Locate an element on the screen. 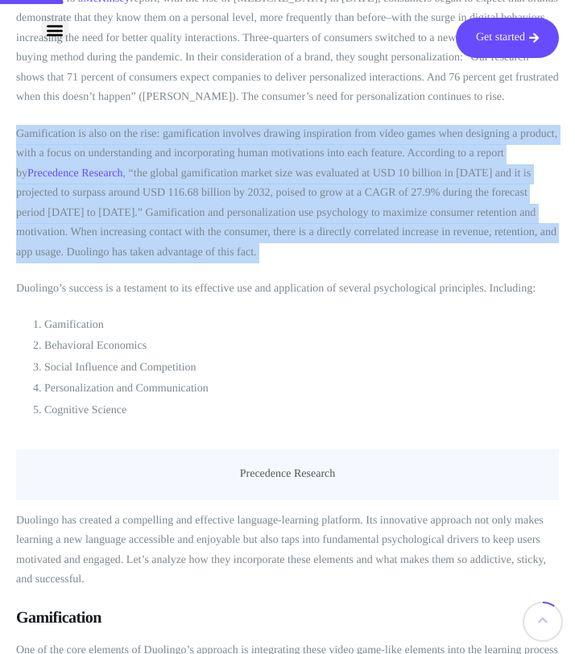 This screenshot has width=575, height=654. li: Personalization and Communication is located at coordinates (301, 389).